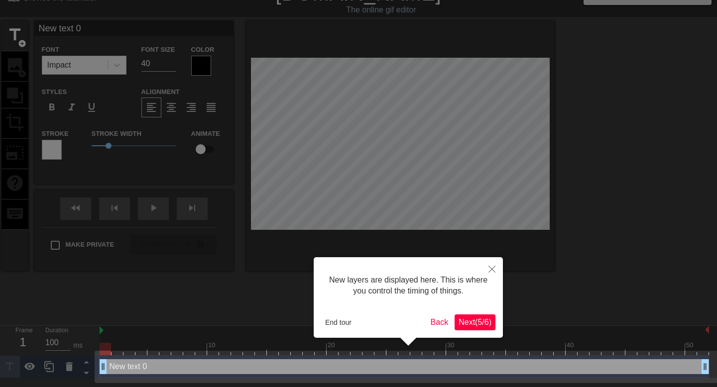 The height and width of the screenshot is (387, 717). Describe the element at coordinates (408, 286) in the screenshot. I see `div: New layers are displayed here. This is where you control the timing of things.` at that location.